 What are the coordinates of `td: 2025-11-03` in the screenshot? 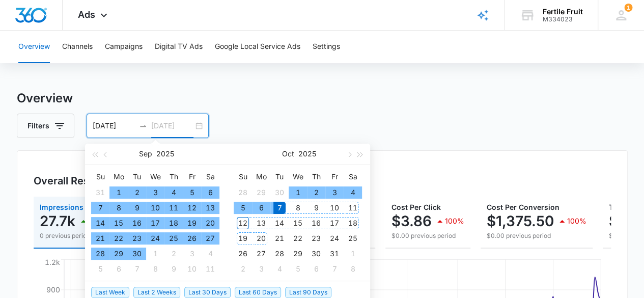 It's located at (261, 269).